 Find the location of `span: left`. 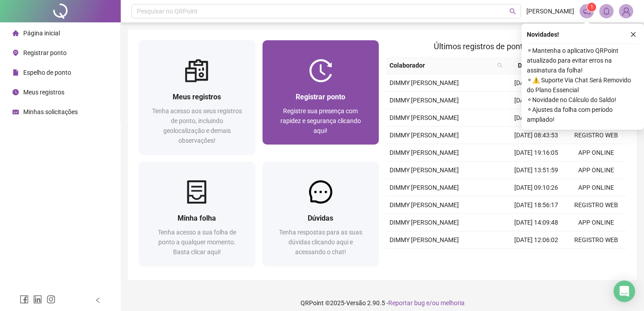

span: left is located at coordinates (98, 300).